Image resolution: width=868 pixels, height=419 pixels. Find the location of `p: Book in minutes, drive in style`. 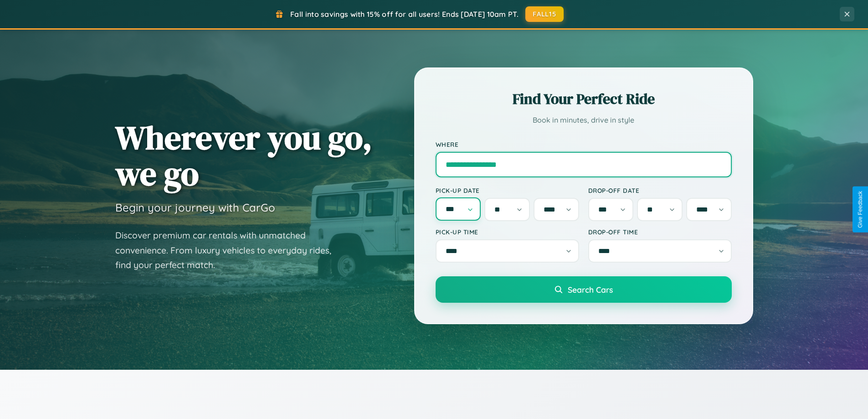

p: Book in minutes, drive in style is located at coordinates (584, 120).